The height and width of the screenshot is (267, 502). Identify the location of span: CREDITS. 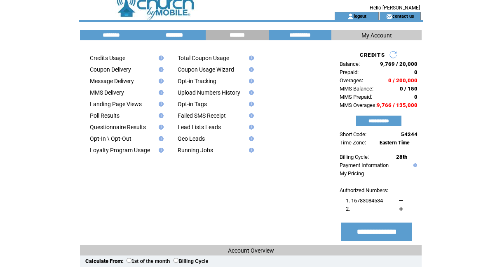
(372, 55).